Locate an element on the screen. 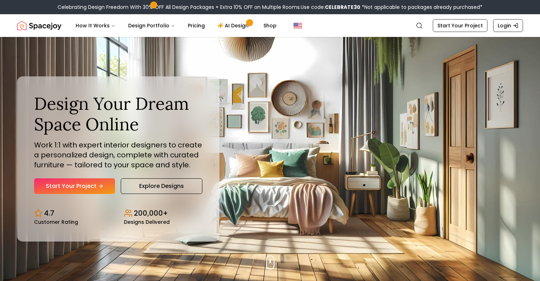 This screenshot has height=281, width=540. a: Login is located at coordinates (508, 26).